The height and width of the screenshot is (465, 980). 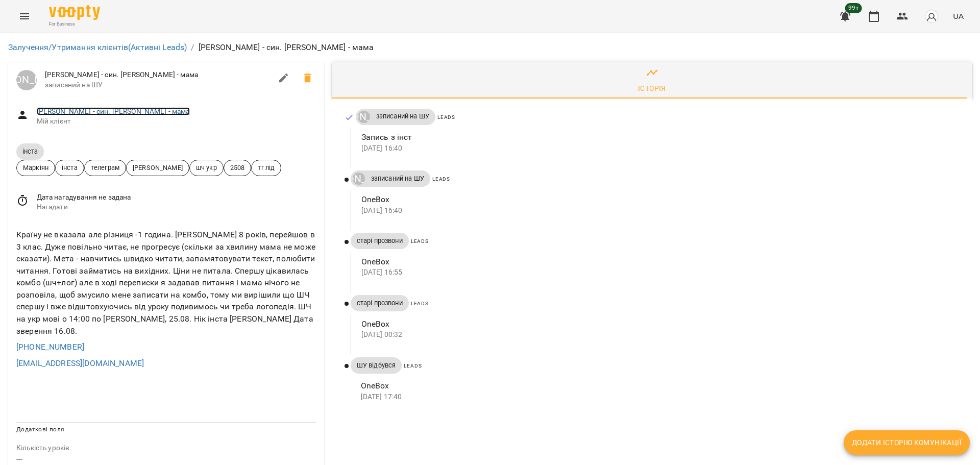 What do you see at coordinates (36, 168) in the screenshot?
I see `span: Маркіян` at bounding box center [36, 168].